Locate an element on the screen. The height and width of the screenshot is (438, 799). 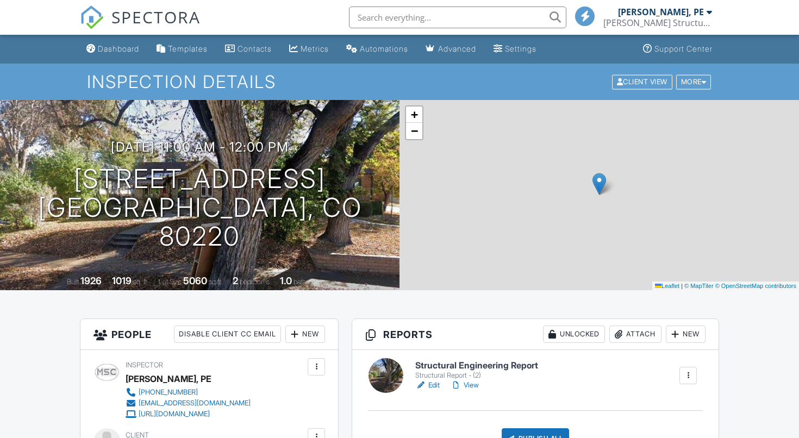
div: Contacts is located at coordinates (254, 48).